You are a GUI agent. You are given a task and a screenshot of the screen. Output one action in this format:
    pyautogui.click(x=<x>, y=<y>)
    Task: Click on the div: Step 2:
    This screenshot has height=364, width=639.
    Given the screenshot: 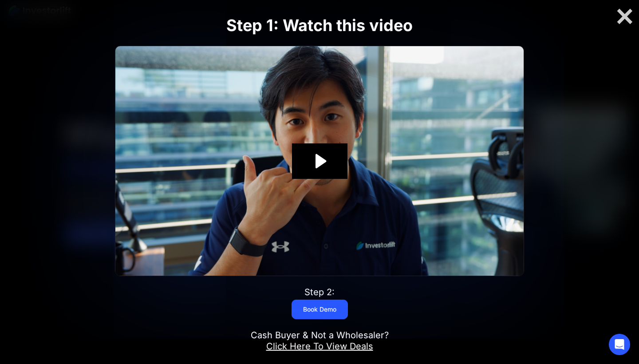 What is the action you would take?
    pyautogui.click(x=320, y=292)
    